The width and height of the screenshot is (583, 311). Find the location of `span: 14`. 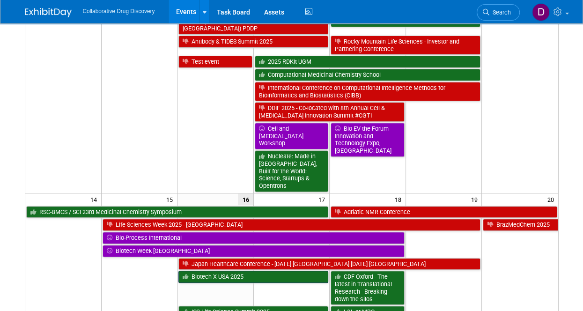

span: 14 is located at coordinates (95, 199).